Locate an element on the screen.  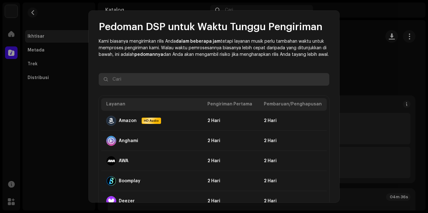
span: HD Audio is located at coordinates (151, 121).